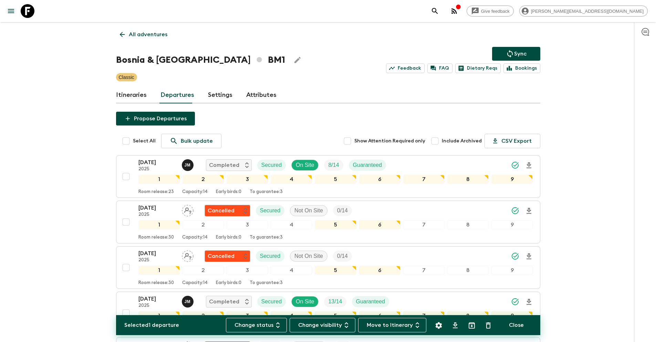  I want to click on button: search adventures, so click(435, 11).